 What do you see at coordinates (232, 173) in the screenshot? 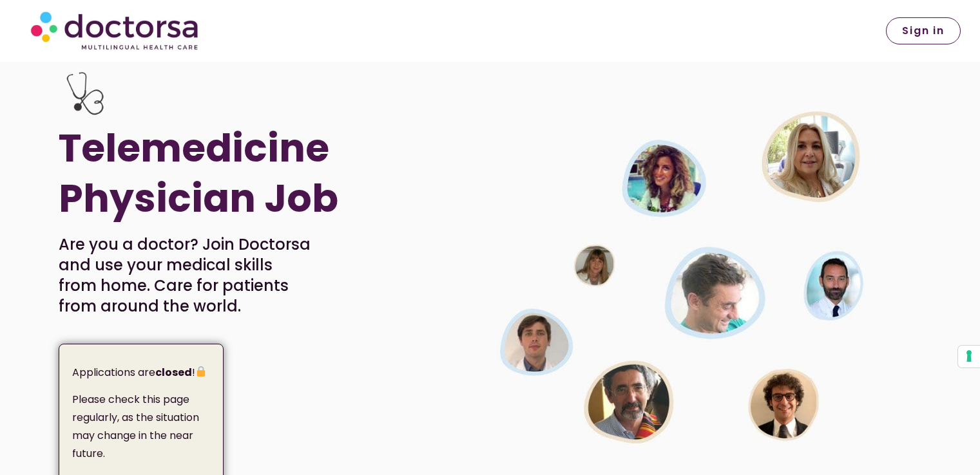
I see `h1: Telemedicine Physician Job` at bounding box center [232, 173].